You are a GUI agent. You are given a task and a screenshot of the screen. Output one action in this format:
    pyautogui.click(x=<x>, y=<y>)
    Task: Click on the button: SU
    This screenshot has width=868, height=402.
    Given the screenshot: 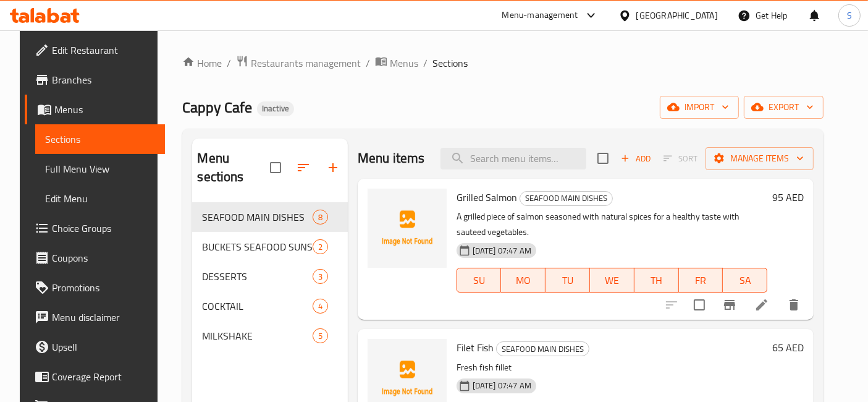 What is the action you would take?
    pyautogui.click(x=479, y=280)
    